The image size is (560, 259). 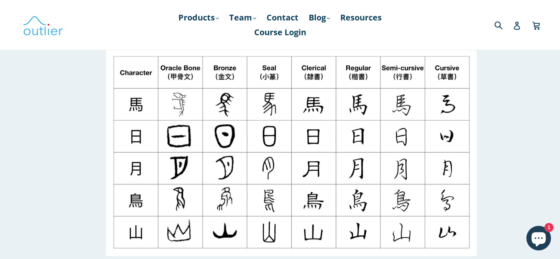 What do you see at coordinates (243, 18) in the screenshot?
I see `a: Team` at bounding box center [243, 18].